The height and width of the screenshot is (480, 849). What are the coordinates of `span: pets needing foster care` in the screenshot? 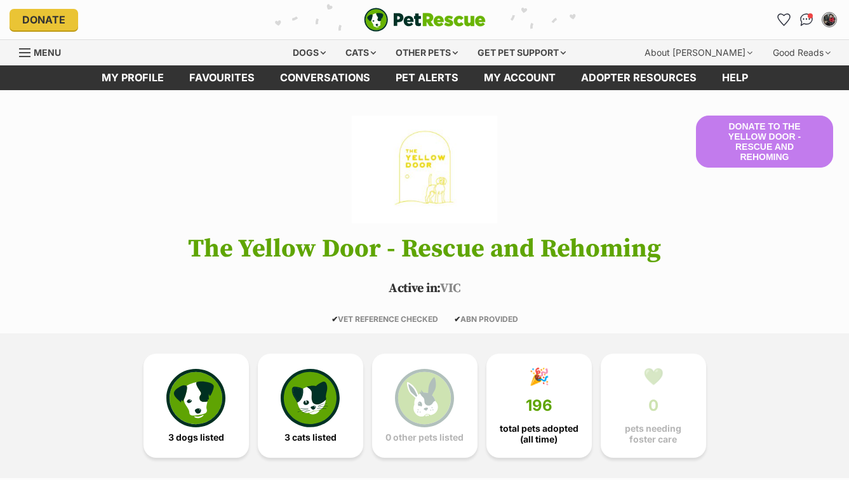 It's located at (653, 434).